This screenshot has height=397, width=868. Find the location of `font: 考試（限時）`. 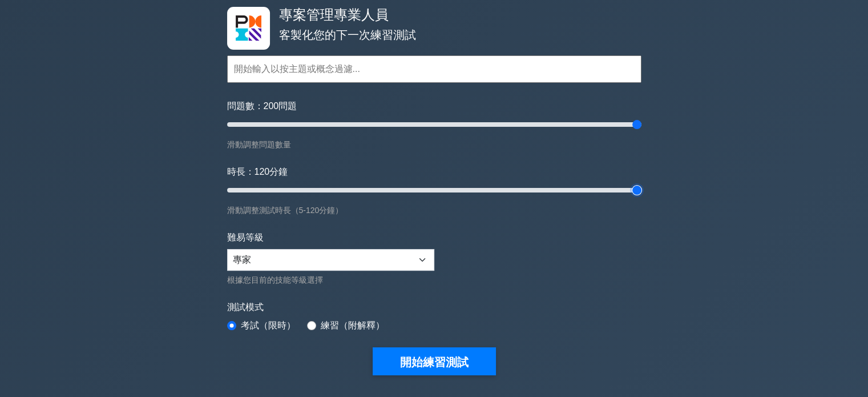

font: 考試（限時） is located at coordinates (268, 325).